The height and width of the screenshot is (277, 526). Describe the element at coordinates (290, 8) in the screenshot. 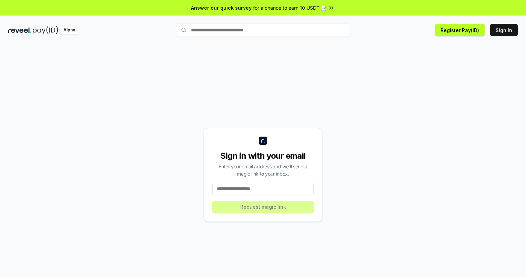

I see `span: for a chance to earn 10 USDT 📝` at that location.